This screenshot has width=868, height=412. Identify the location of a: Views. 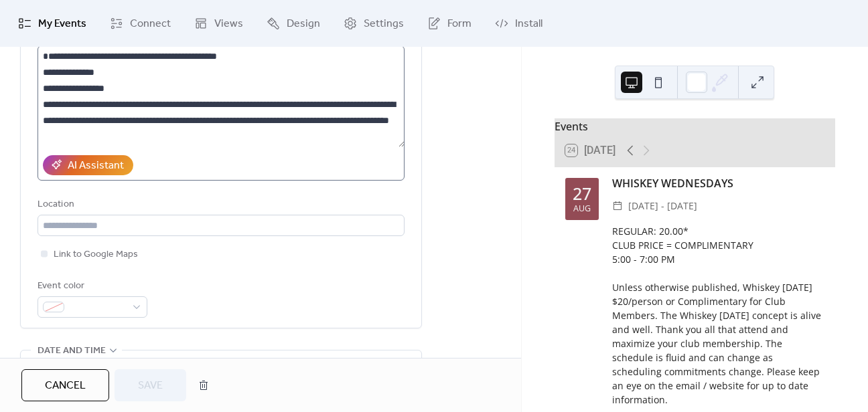
(218, 23).